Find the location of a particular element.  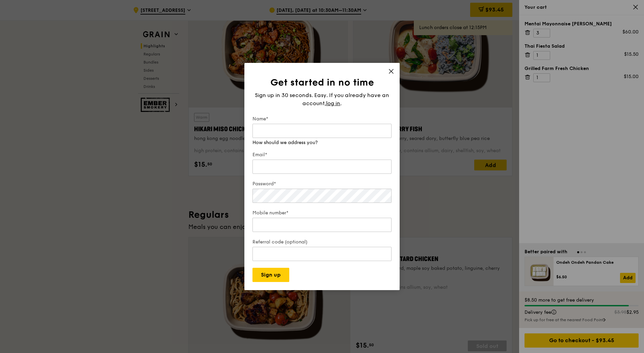

label: Mobile number* is located at coordinates (322, 213).